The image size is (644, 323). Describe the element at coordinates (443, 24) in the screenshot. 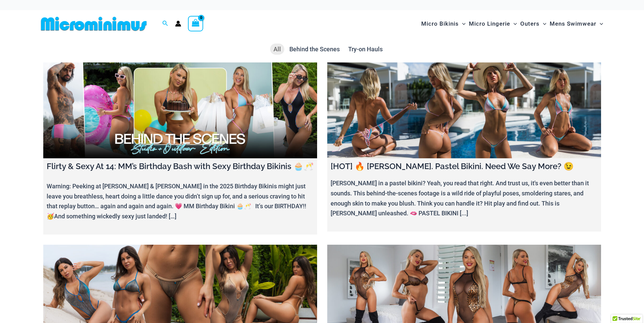

I see `a: Micro BikinisMenu ToggleMenu Toggle` at that location.